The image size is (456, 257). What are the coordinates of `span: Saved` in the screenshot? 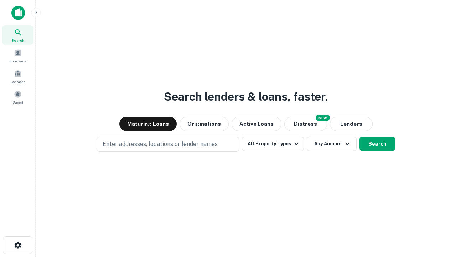 It's located at (18, 102).